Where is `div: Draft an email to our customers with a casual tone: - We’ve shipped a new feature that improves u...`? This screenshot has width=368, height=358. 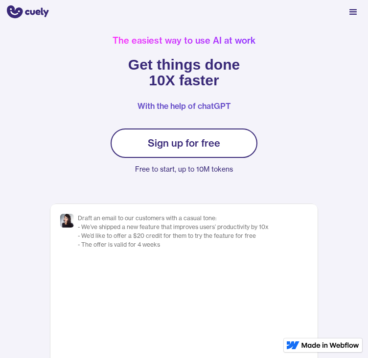 div: Draft an email to our customers with a casual tone: - We’ve shipped a new feature that improves u... is located at coordinates (173, 231).